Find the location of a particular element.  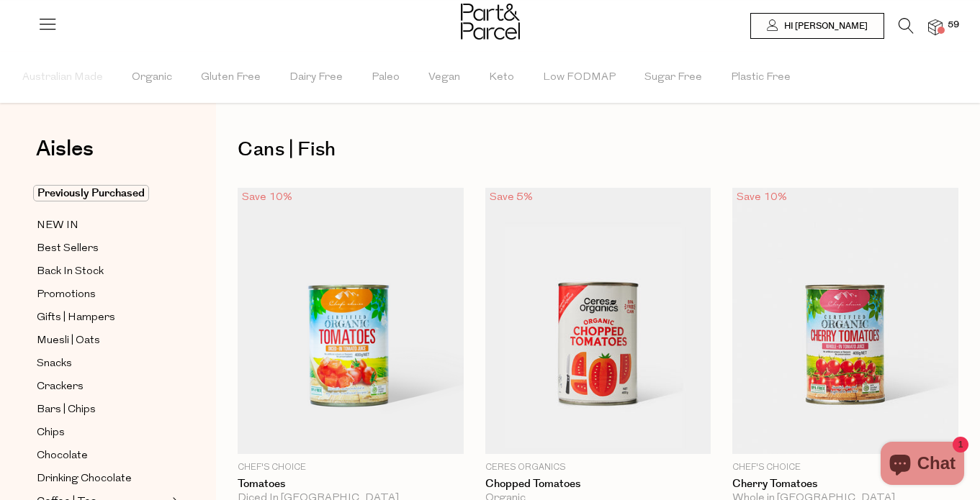

a: Snacks is located at coordinates (102, 363).